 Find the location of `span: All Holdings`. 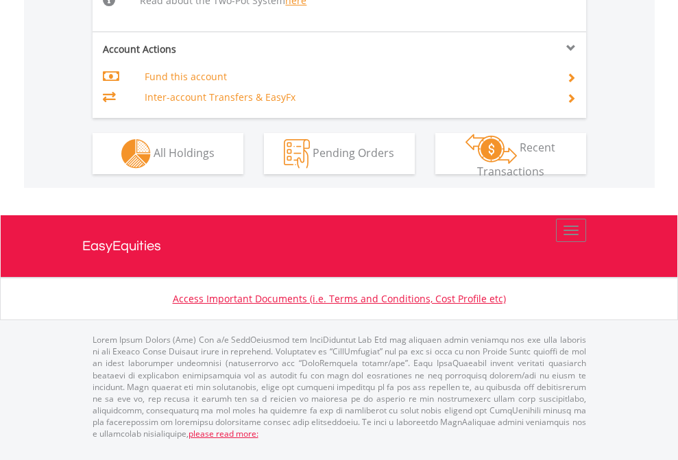

span: All Holdings is located at coordinates (184, 152).